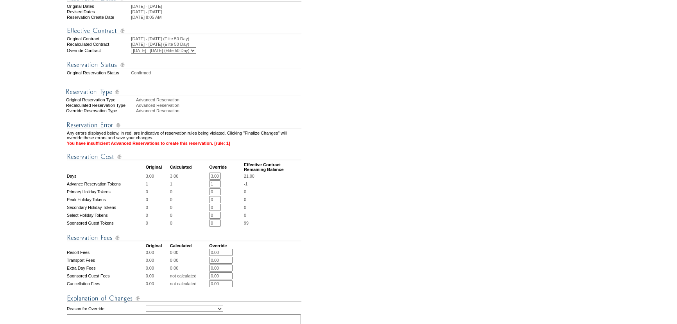 Image resolution: width=677 pixels, height=324 pixels. I want to click on img: Reservation Fees, so click(184, 237).